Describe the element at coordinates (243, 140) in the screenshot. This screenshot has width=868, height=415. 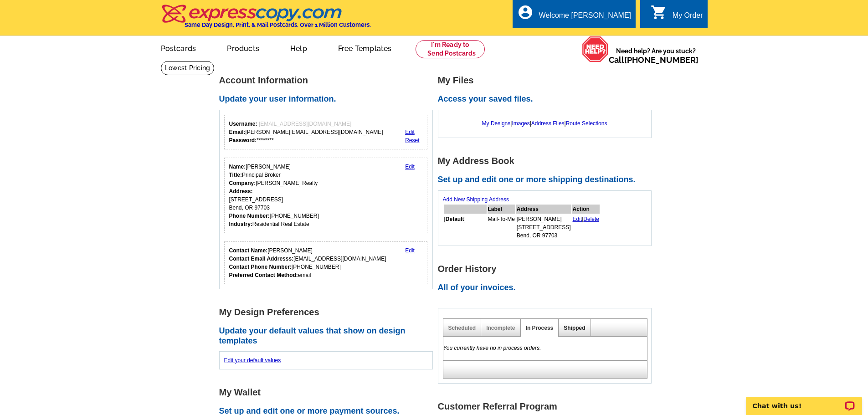
I see `strong: Password:` at that location.